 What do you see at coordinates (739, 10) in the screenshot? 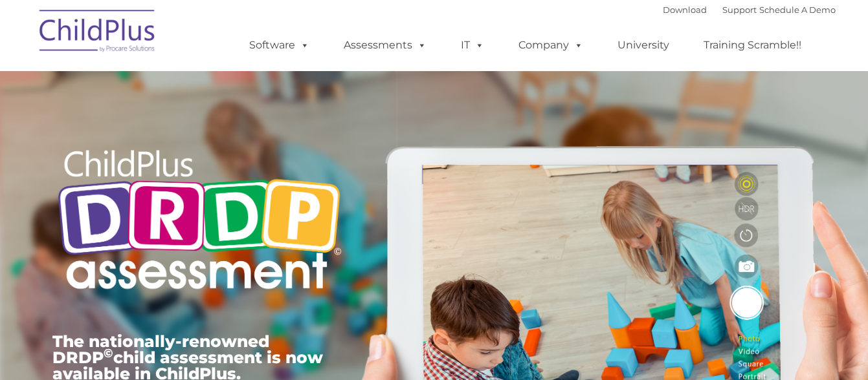
I see `a: Support` at bounding box center [739, 10].